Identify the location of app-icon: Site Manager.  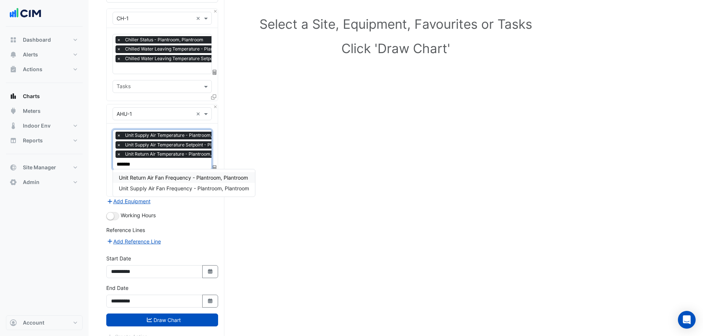
(13, 168).